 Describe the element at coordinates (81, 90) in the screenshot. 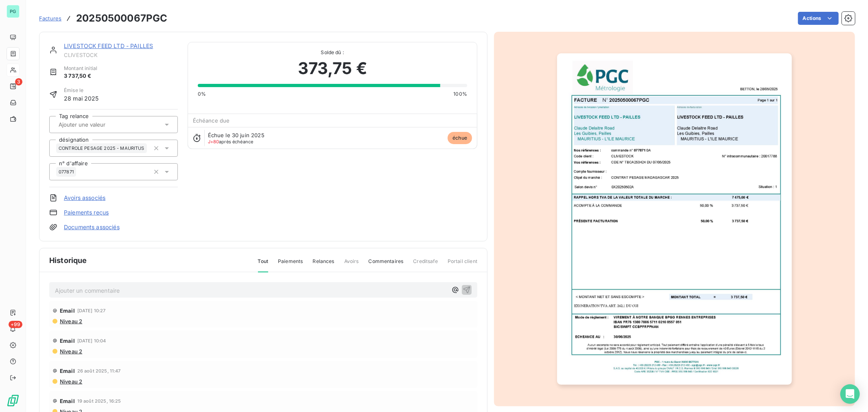

I see `span: Émise le` at that location.